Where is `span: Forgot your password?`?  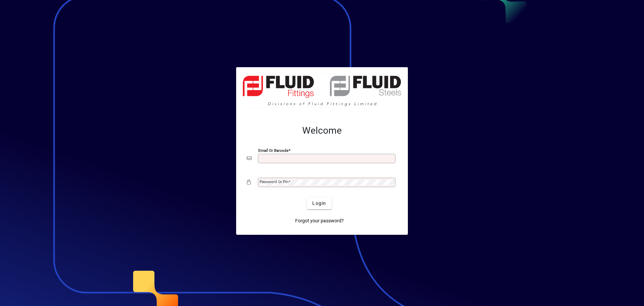 span: Forgot your password? is located at coordinates (319, 221).